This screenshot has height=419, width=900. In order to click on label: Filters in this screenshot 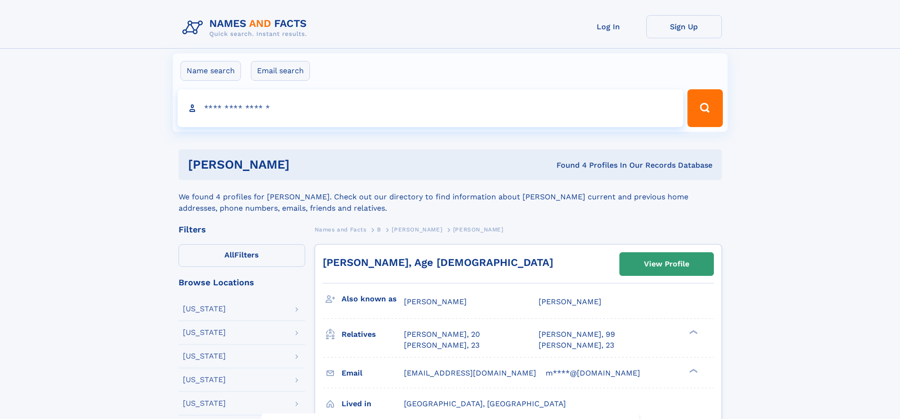, I will do `click(242, 256)`.